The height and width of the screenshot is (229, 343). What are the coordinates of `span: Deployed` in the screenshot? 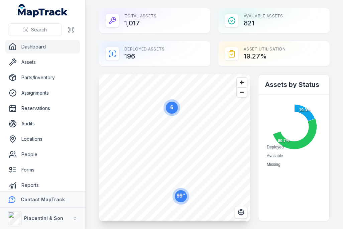 It's located at (275, 147).